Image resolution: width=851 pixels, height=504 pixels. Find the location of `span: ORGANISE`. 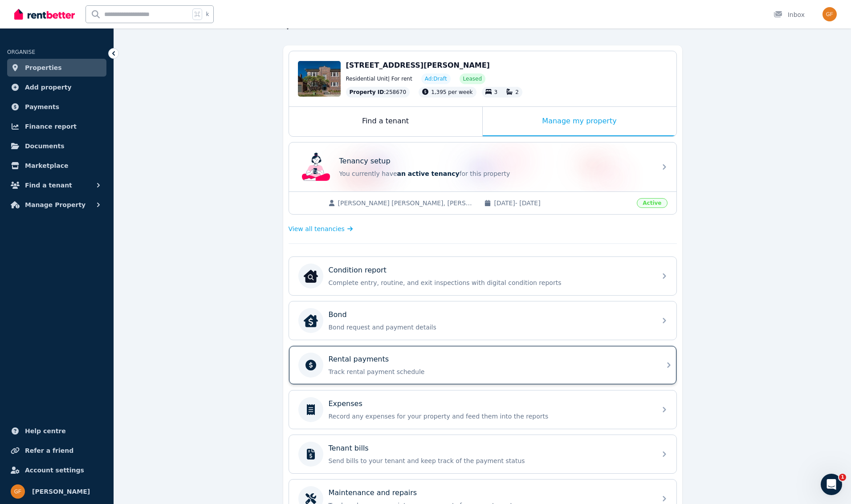

span: ORGANISE is located at coordinates (21, 52).